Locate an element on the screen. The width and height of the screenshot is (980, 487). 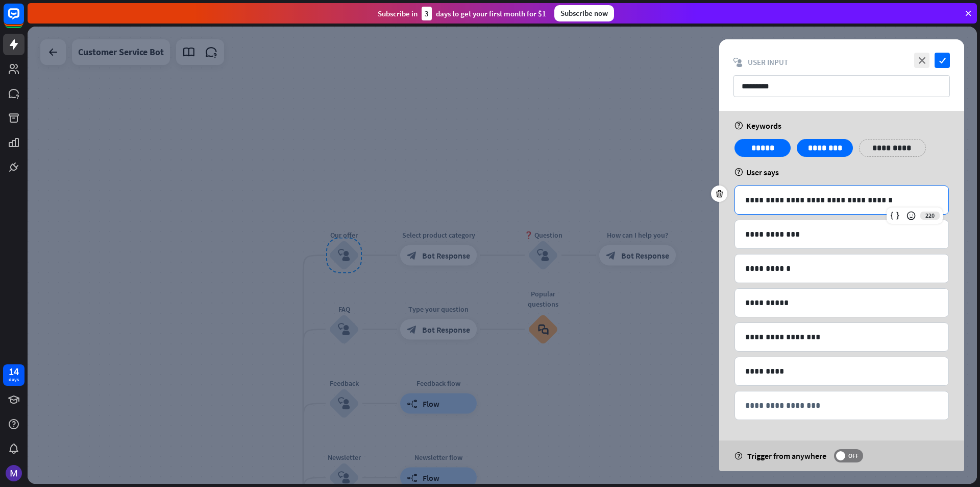
div: days is located at coordinates (13, 379).